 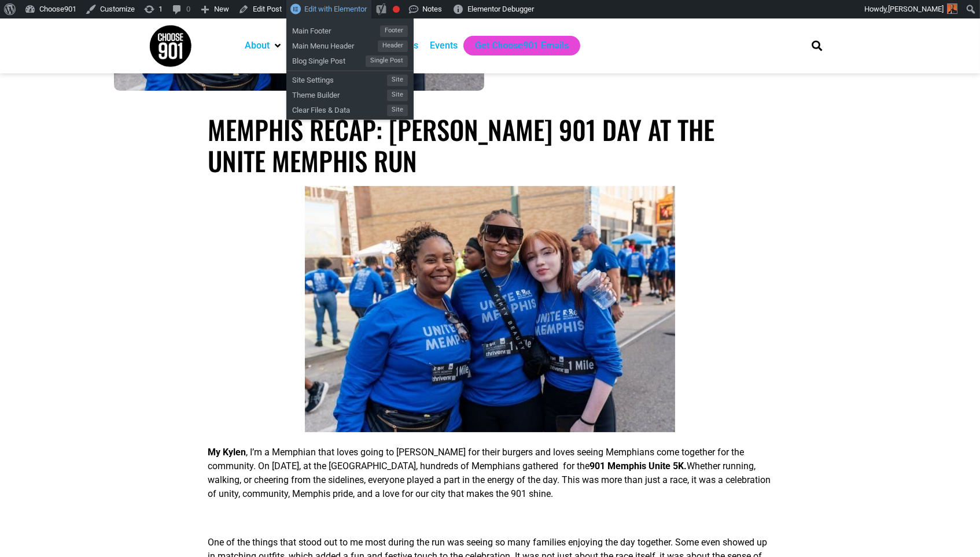 I want to click on span: Single Post, so click(x=386, y=61).